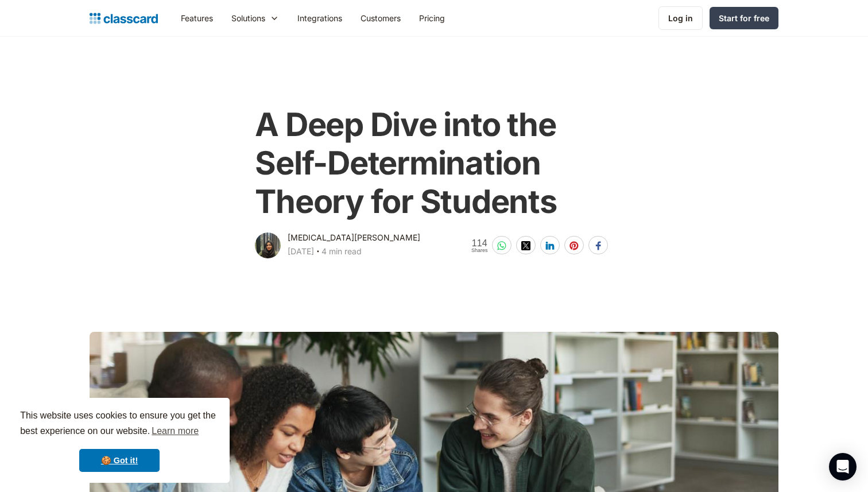 The width and height of the screenshot is (868, 492). I want to click on div: Log in, so click(681, 18).